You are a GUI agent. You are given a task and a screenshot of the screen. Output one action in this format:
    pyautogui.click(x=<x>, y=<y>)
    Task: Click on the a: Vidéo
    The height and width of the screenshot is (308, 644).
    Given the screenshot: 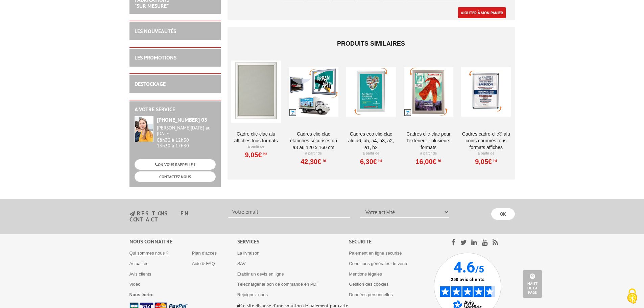 What is the action you would take?
    pyautogui.click(x=135, y=284)
    